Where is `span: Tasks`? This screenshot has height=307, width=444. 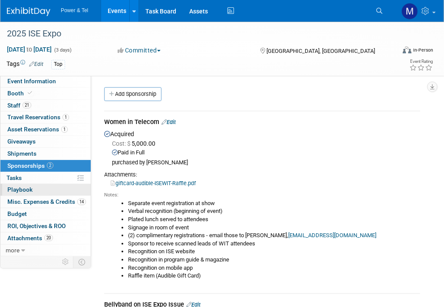
span: Tasks is located at coordinates (14, 178).